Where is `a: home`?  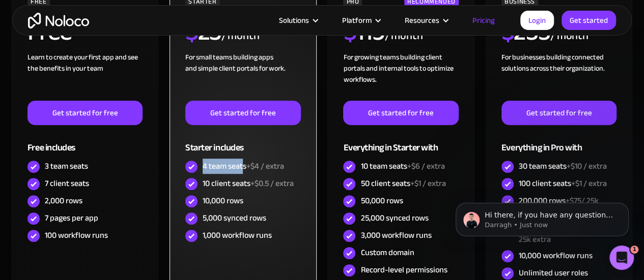
a: home is located at coordinates (59, 20).